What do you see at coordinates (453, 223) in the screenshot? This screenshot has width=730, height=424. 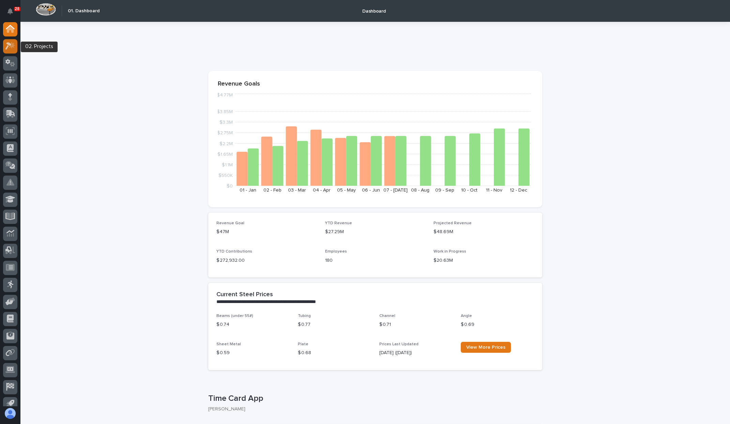 I see `span: Projected Revenue` at bounding box center [453, 223].